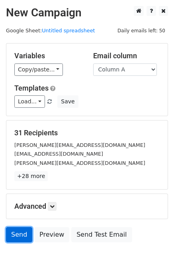  I want to click on a: Send, so click(19, 234).